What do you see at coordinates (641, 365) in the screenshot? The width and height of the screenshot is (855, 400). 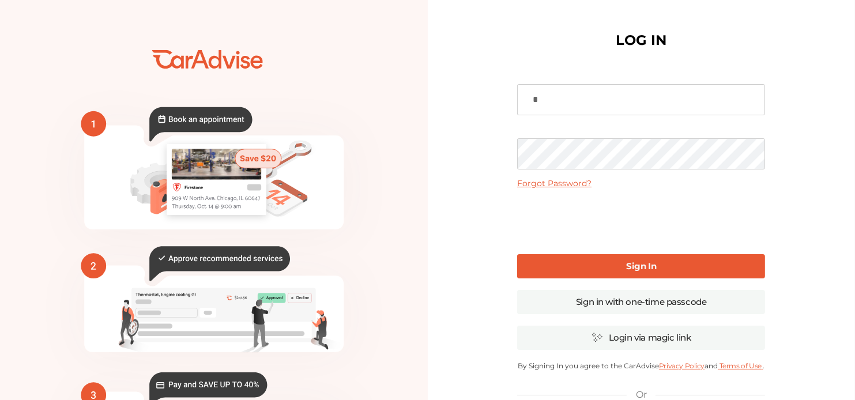 I see `p: By Signing In you agree to the CarAdvise and .` at bounding box center [641, 365].